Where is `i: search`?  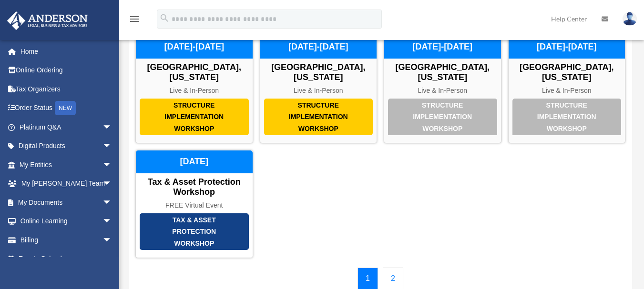 i: search is located at coordinates (164, 18).